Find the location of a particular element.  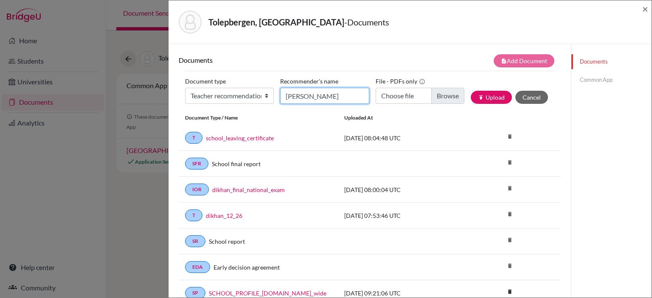

h6: Documents is located at coordinates (274, 60).